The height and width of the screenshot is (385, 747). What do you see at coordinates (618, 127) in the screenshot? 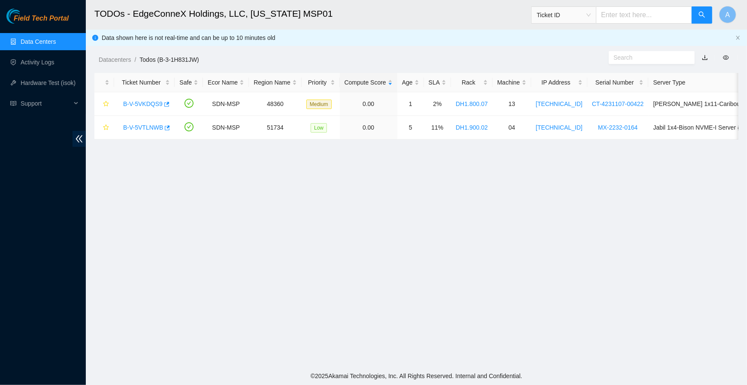
I see `a: MX-2232-0164` at bounding box center [618, 127].